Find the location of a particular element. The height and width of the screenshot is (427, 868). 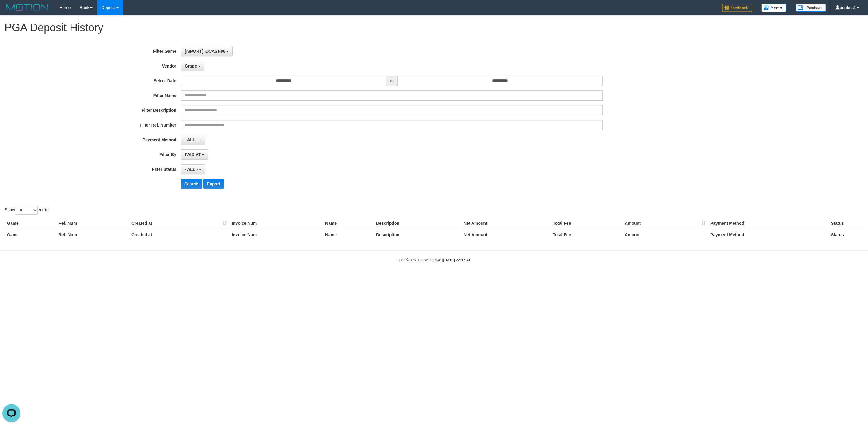

h1: PGA Deposit History is located at coordinates (434, 28).